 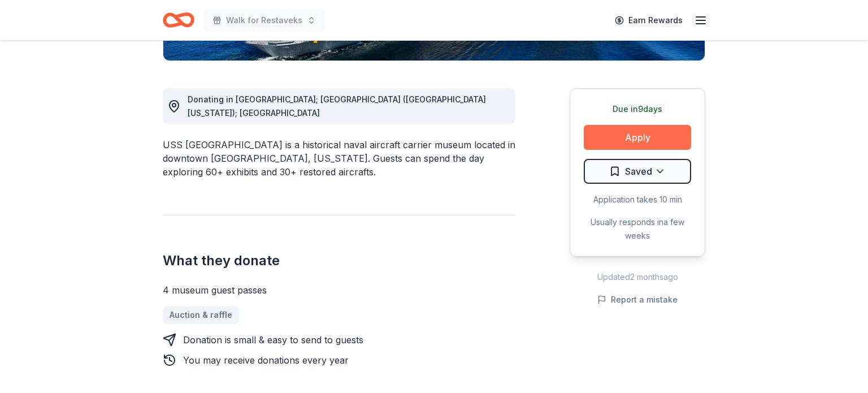 I want to click on a: Home, so click(x=179, y=20).